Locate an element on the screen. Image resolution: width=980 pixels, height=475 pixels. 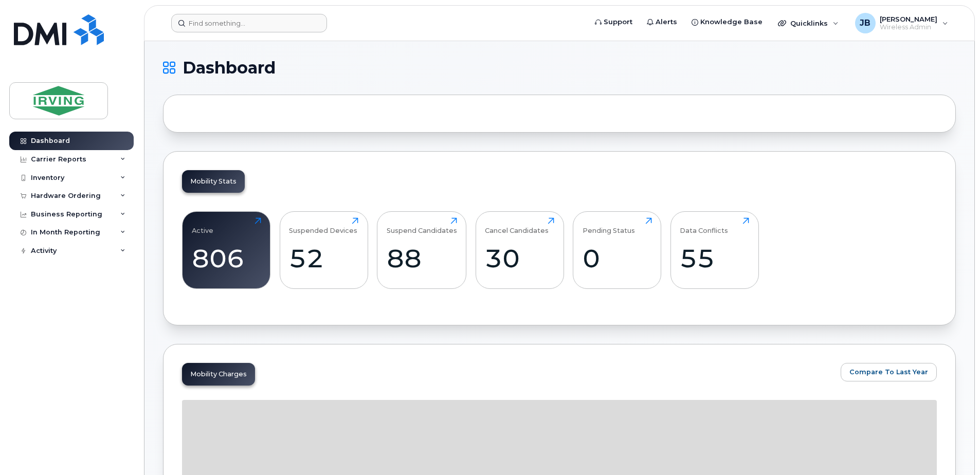
div: Suspended Devices is located at coordinates (323, 225).